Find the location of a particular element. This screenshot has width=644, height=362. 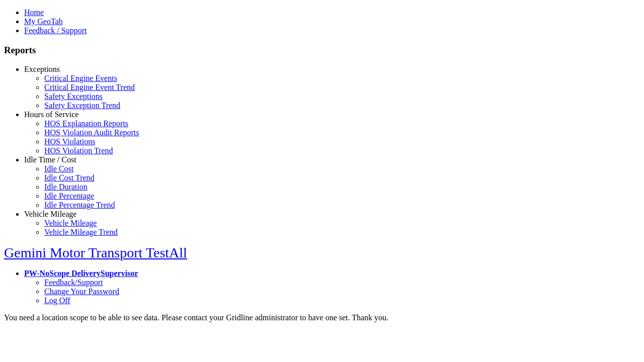

a: Idle Percentage Trend is located at coordinates (79, 205).